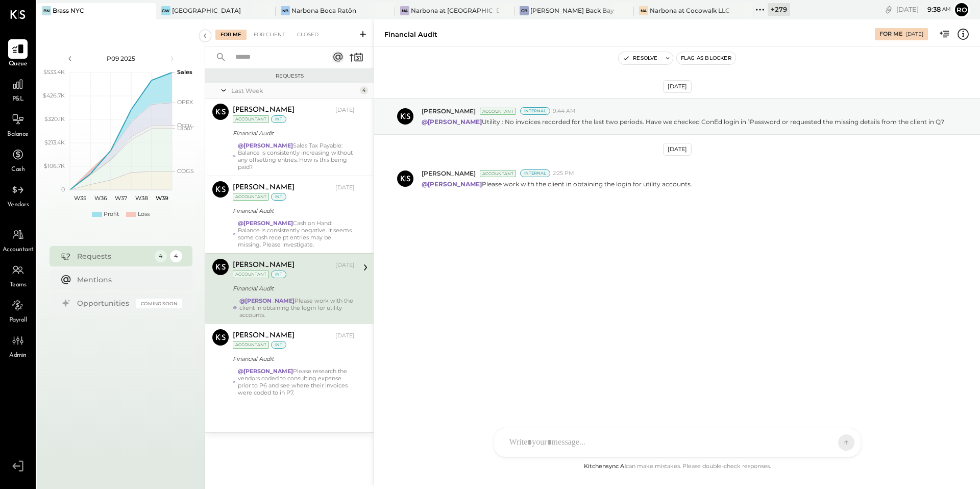  What do you see at coordinates (290, 76) in the screenshot?
I see `div: Requests` at bounding box center [290, 76].